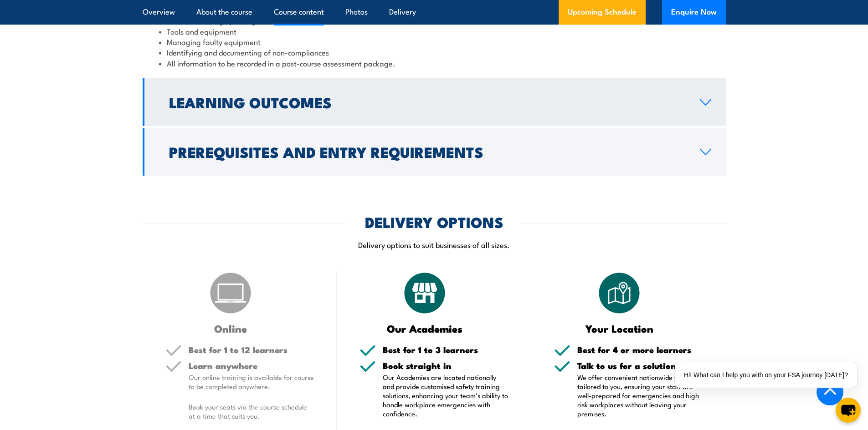  Describe the element at coordinates (434, 52) in the screenshot. I see `li: Identifying and documenting of non-compliances` at that location.